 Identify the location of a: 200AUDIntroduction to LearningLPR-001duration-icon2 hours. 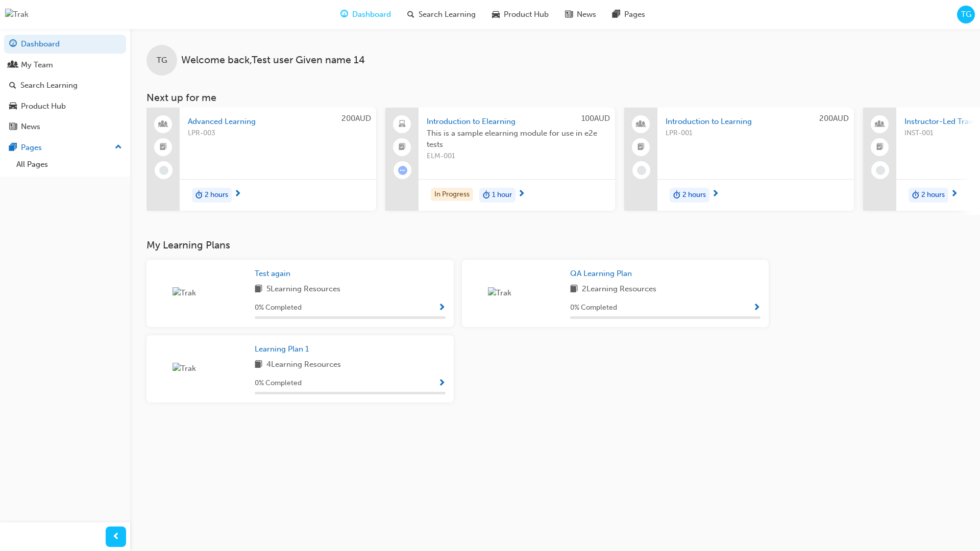
(739, 159).